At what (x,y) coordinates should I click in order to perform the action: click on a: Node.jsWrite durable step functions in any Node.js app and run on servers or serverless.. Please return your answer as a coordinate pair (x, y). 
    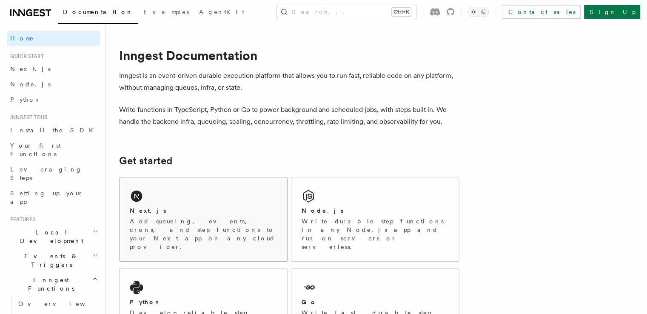
    Looking at the image, I should click on (375, 219).